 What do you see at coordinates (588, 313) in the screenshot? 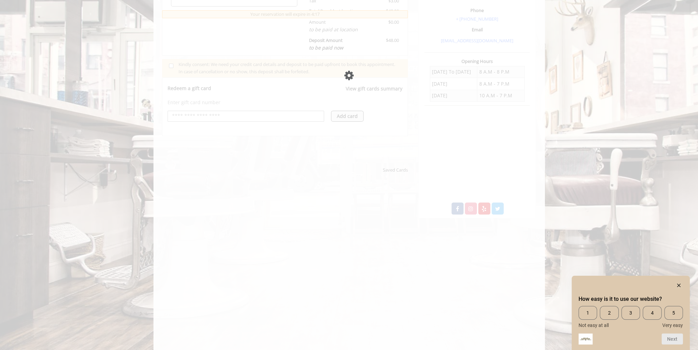
I see `span: 1` at bounding box center [588, 313].